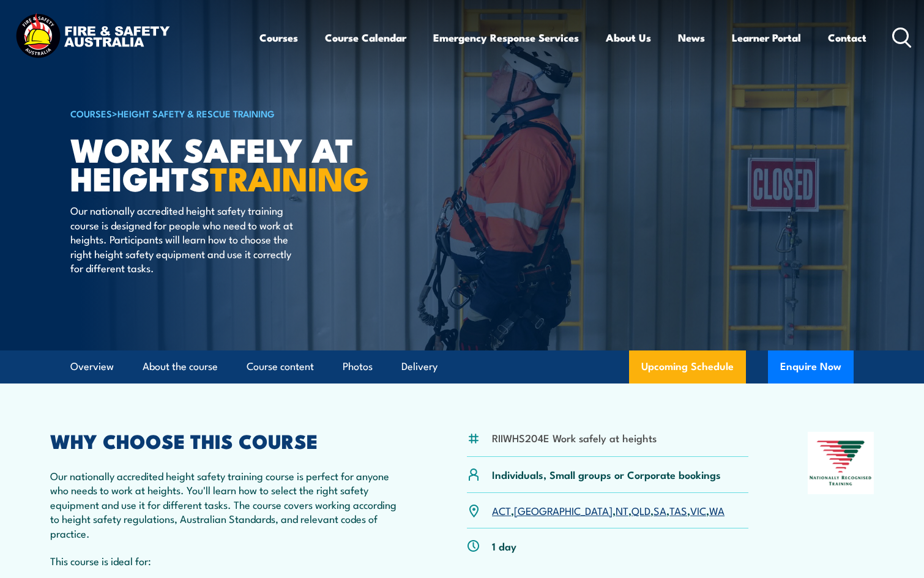 Image resolution: width=924 pixels, height=578 pixels. Describe the element at coordinates (365, 37) in the screenshot. I see `a: Course Calendar` at that location.